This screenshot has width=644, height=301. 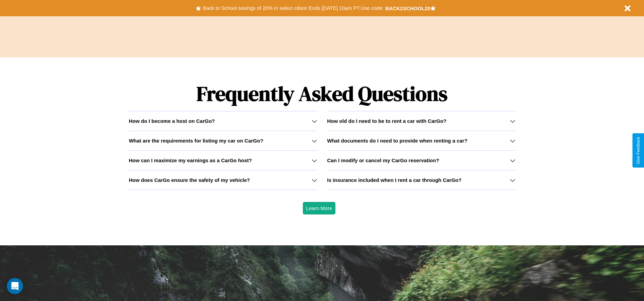 I want to click on div: Give Feedback, so click(x=638, y=150).